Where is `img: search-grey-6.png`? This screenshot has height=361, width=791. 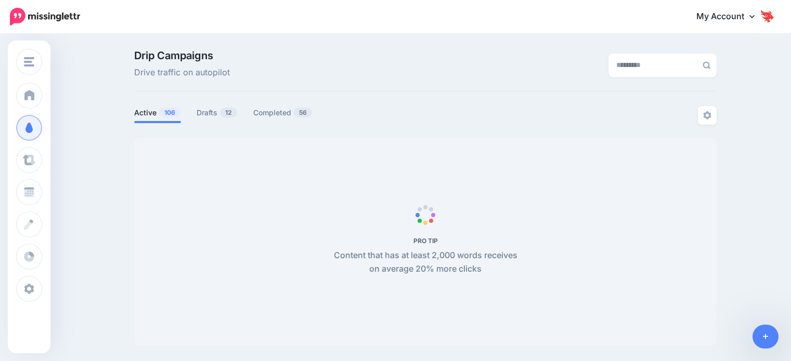
img: search-grey-6.png is located at coordinates (706, 65).